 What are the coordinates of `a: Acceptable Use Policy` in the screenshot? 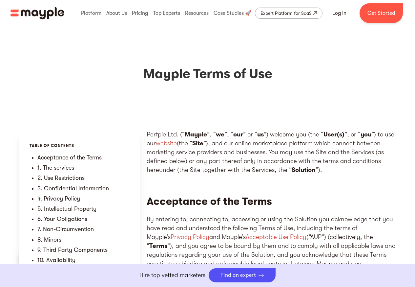 It's located at (276, 237).